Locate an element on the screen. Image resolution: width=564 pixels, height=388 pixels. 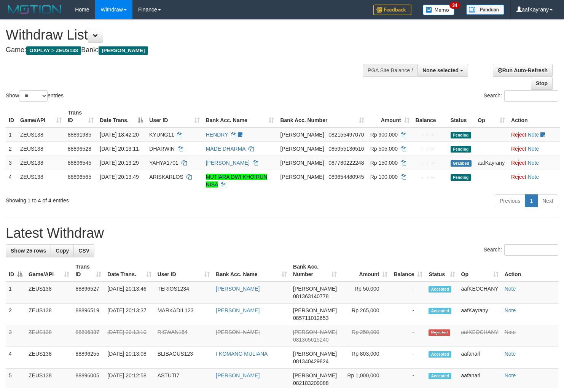
td: RISWAN154 is located at coordinates (184, 336).